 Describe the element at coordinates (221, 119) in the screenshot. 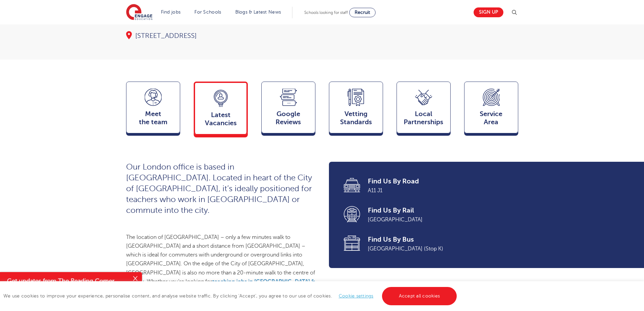

I see `span: Latest Vacancies` at that location.